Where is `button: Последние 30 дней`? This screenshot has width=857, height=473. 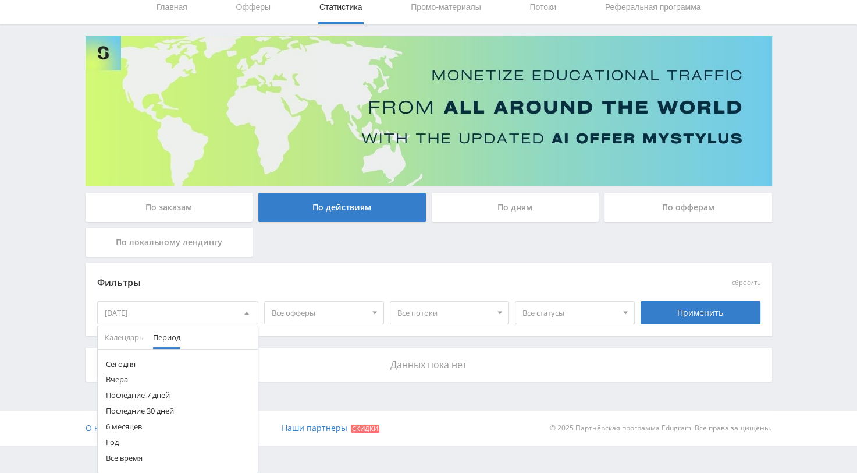 button: Последние 30 дней is located at coordinates (178, 410).